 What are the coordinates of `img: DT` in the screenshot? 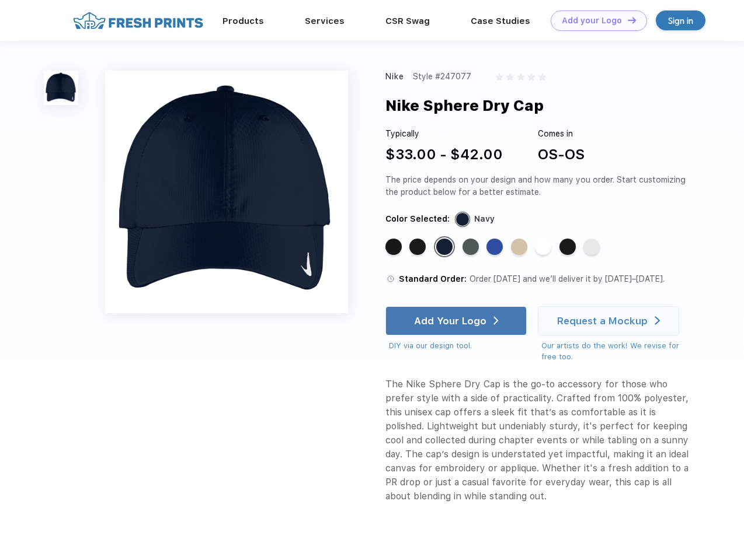 It's located at (632, 20).